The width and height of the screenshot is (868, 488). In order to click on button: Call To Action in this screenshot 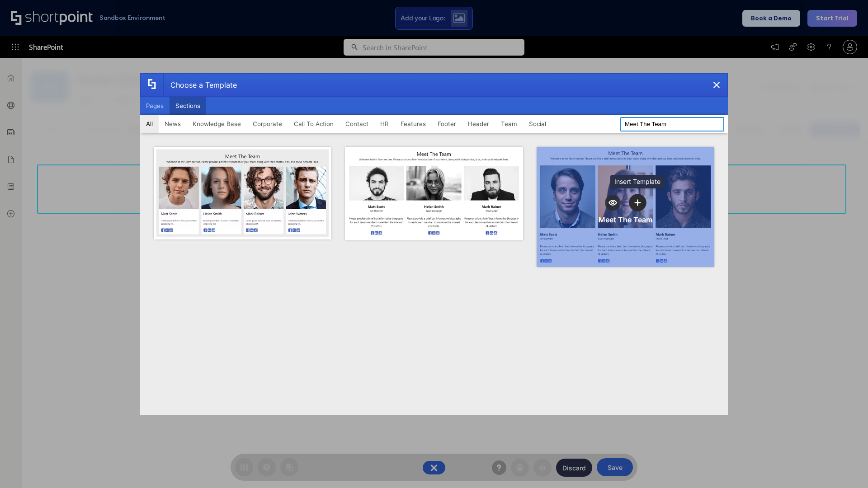, I will do `click(314, 124)`.